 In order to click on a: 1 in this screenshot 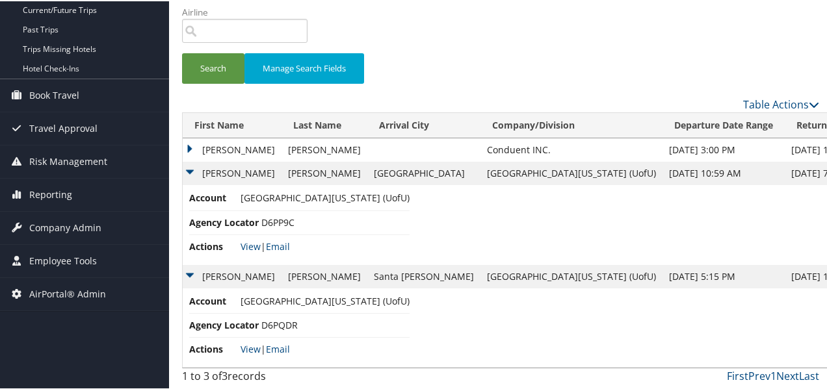, I will do `click(773, 375)`.